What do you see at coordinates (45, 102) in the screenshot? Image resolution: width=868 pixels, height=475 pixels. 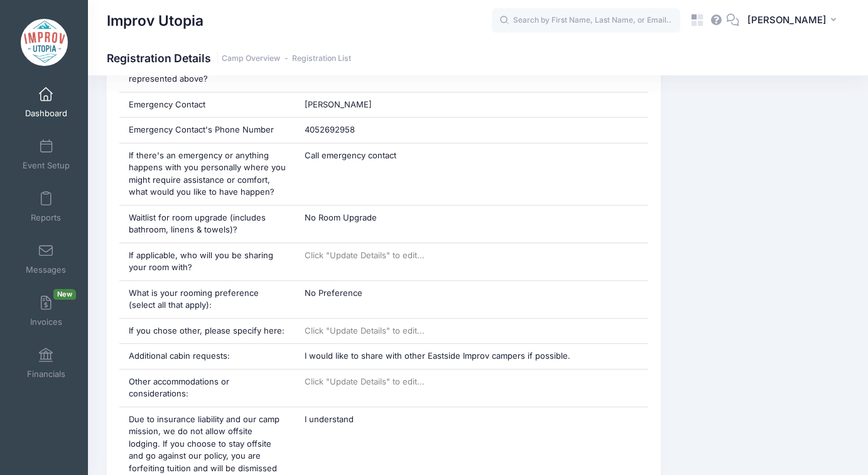 I see `a: Dashboard` at bounding box center [45, 102].